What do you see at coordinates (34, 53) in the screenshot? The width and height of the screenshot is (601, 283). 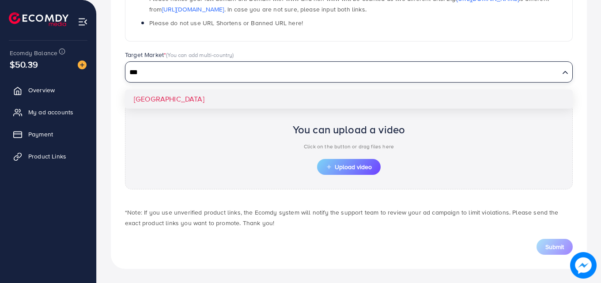 I see `span: Ecomdy Balance` at bounding box center [34, 53].